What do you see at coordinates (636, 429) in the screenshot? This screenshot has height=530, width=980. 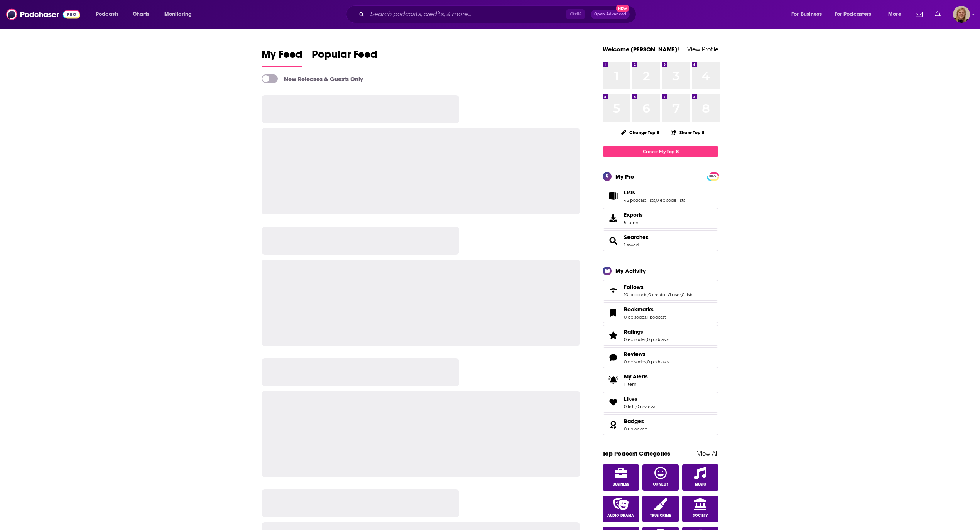 I see `a: 0 unlocked` at bounding box center [636, 429].